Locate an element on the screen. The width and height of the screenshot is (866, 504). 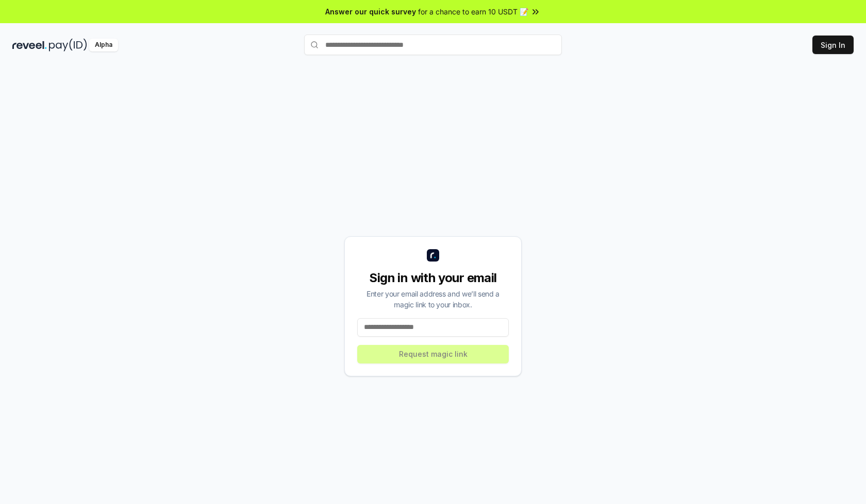
span: for a chance to earn 10 USDT 📝 is located at coordinates (474, 11).